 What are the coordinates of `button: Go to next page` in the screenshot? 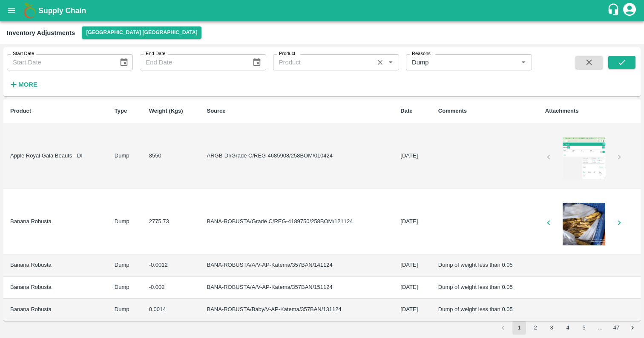 It's located at (632, 328).